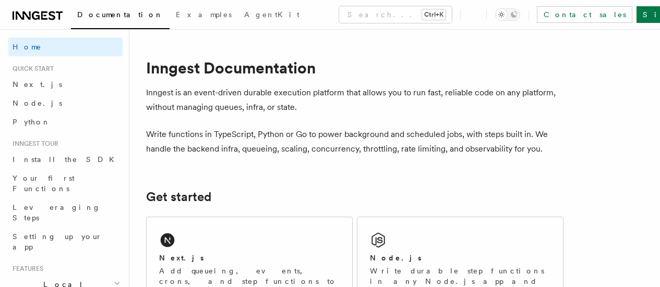  Describe the element at coordinates (355, 142) in the screenshot. I see `p: Write functions in TypeScript, Python or Go to power background and scheduled jobs, with steps bu...` at that location.